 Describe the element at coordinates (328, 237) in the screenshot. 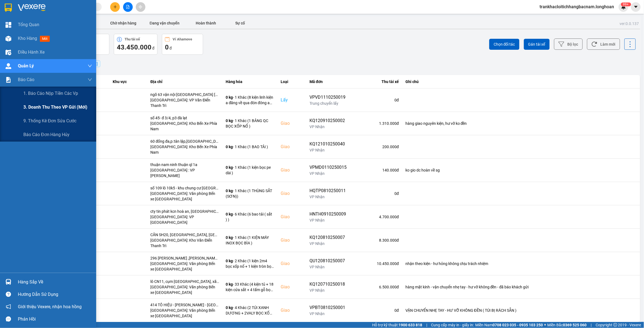

I see `div: KQ120810250007` at that location.